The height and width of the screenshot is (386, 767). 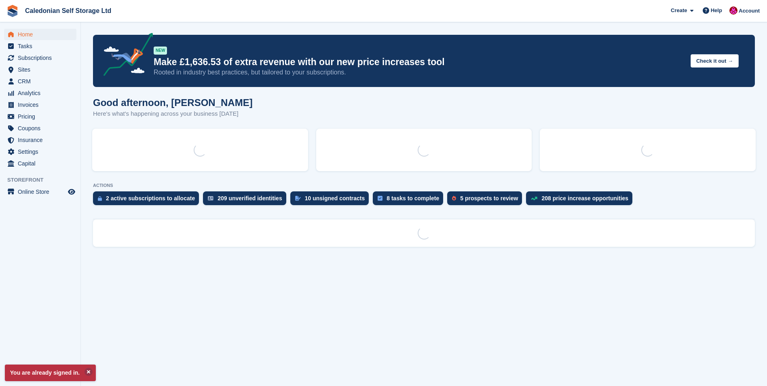 What do you see at coordinates (125, 56) in the screenshot?
I see `img: price-adjustments-announcement-icon-8257ccfd72463d97f412b2fc003d46551f7dbcb40ab6d574587a9cd5c0d94...` at bounding box center [125, 56].